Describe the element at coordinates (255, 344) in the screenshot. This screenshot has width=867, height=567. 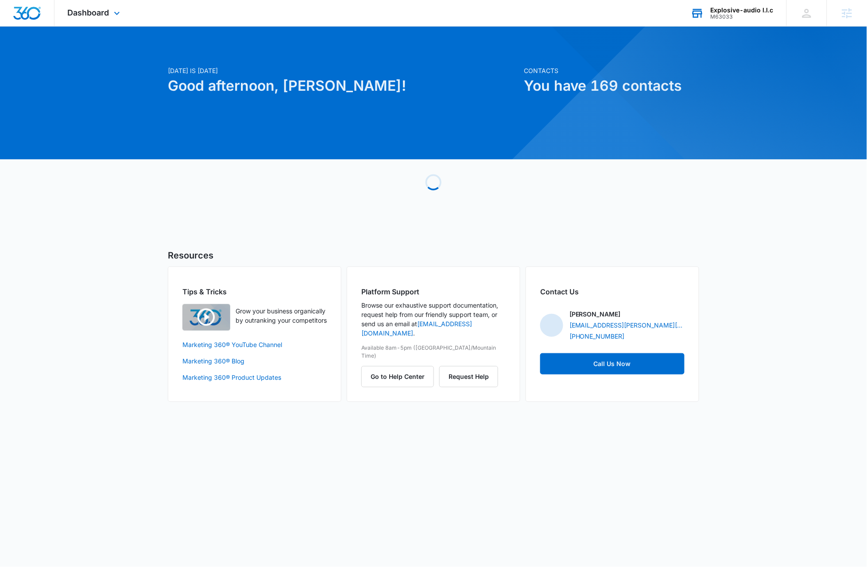
I see `a: Marketing 360® YouTube Channel` at that location.